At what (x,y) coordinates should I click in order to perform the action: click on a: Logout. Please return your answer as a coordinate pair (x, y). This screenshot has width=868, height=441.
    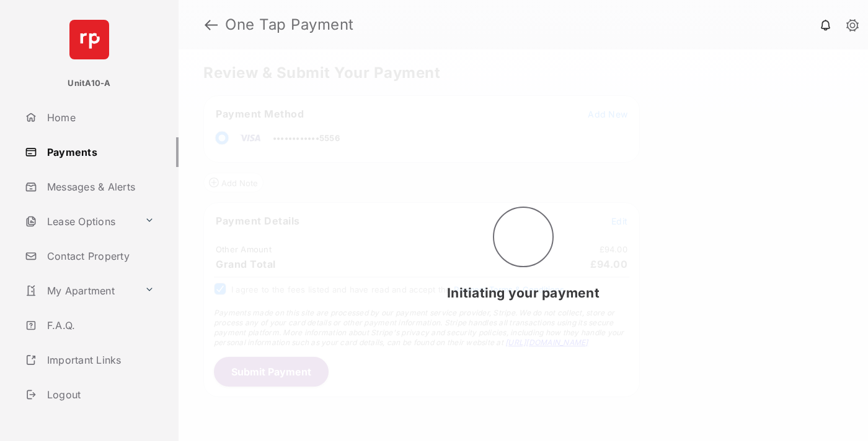
    Looking at the image, I should click on (99, 395).